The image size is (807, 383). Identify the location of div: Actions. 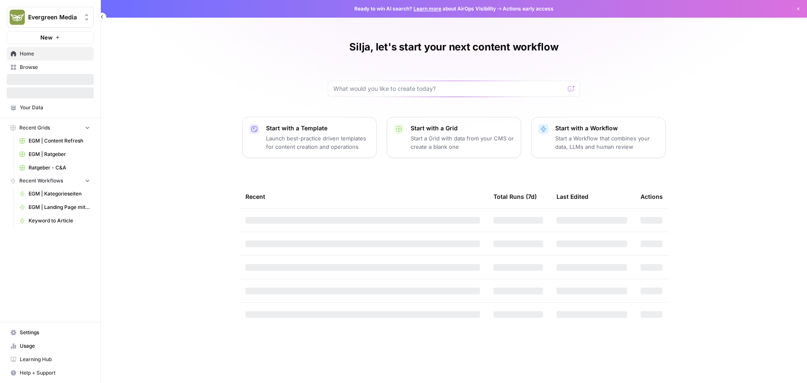
(652, 196).